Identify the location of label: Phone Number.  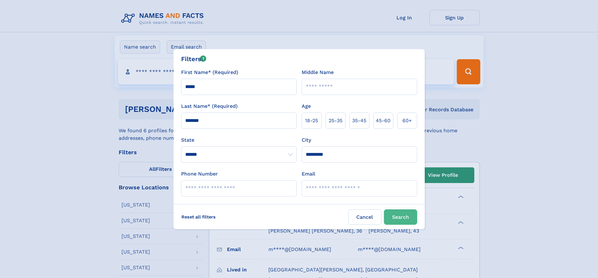
(199, 174).